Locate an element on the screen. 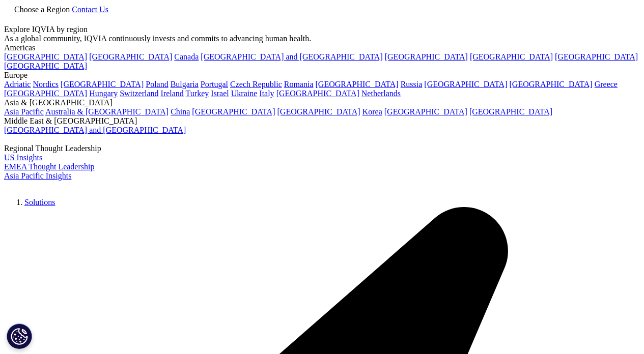  a: Russia is located at coordinates (412, 84).